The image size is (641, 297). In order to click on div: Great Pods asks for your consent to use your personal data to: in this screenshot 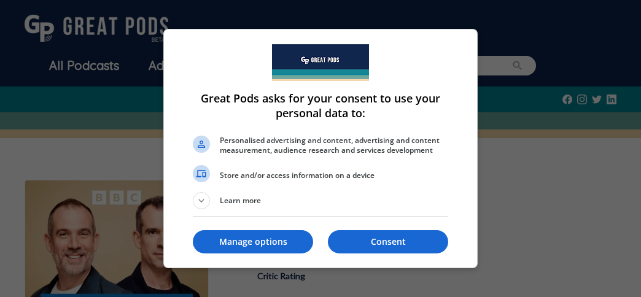, I will do `click(320, 148)`.